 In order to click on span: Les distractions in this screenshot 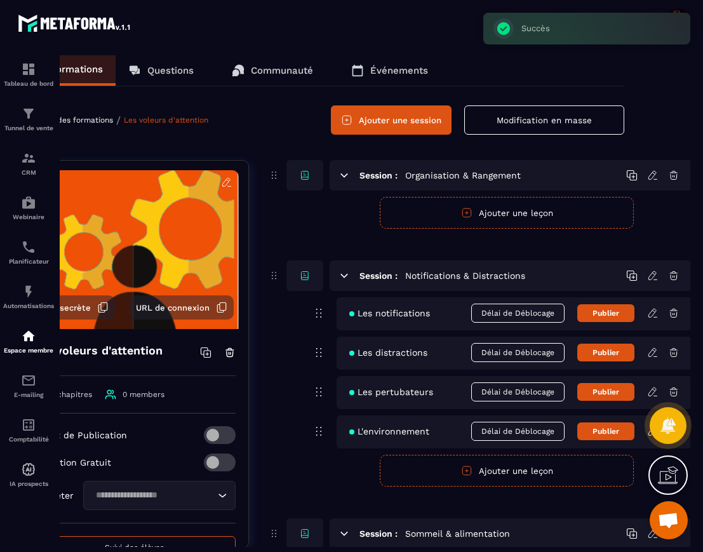, I will do `click(388, 352)`.